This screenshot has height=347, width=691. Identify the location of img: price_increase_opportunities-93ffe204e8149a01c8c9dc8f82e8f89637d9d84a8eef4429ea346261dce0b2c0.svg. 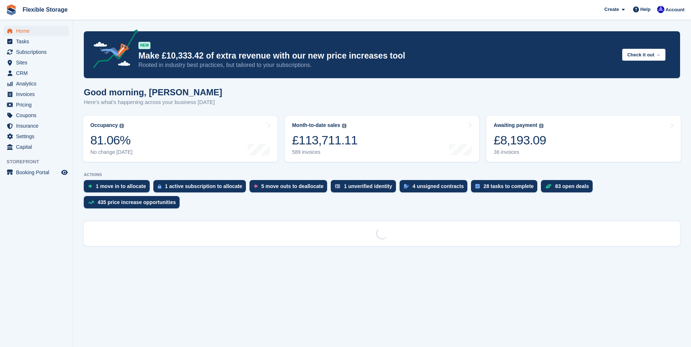
(91, 202).